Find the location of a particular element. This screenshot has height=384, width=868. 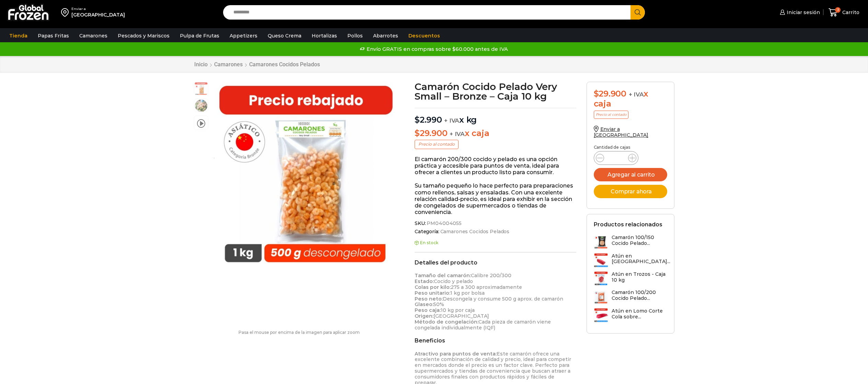

h1: Camarón Cocido Pelado Very Small – Bronze – Caja 10 kg is located at coordinates (496, 91).